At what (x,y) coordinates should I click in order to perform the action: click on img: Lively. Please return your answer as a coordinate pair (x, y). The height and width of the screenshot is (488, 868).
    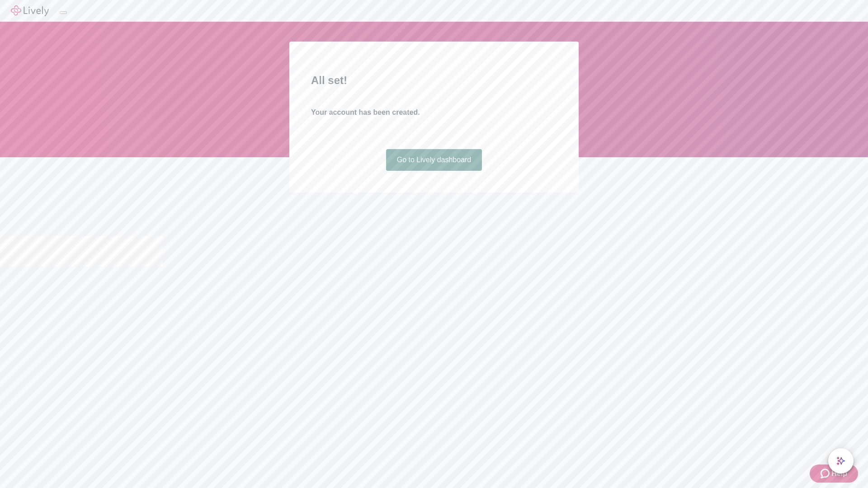
    Looking at the image, I should click on (30, 11).